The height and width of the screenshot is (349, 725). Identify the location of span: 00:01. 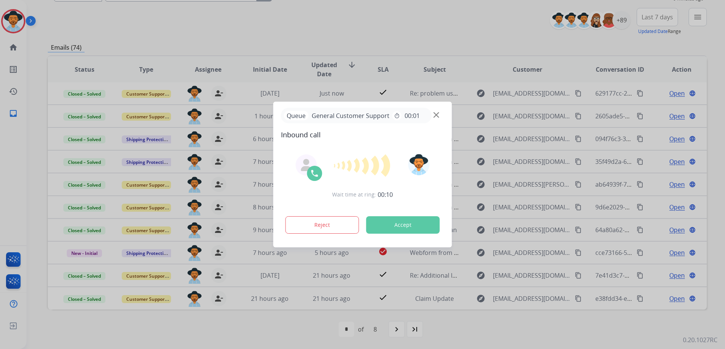
(412, 116).